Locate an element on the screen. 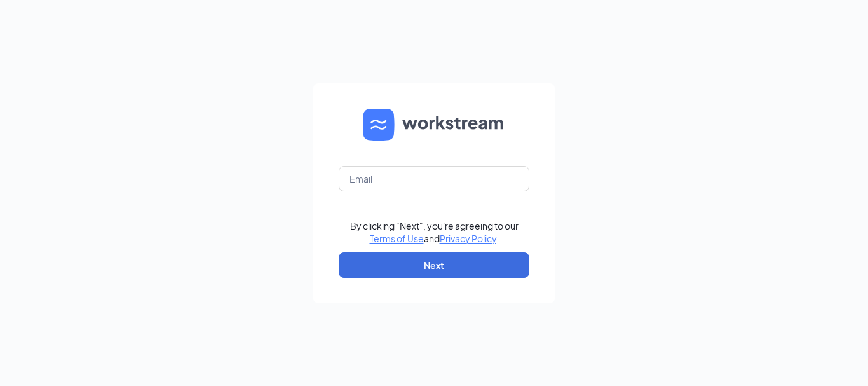 The height and width of the screenshot is (386, 868). button: Next is located at coordinates (434, 265).